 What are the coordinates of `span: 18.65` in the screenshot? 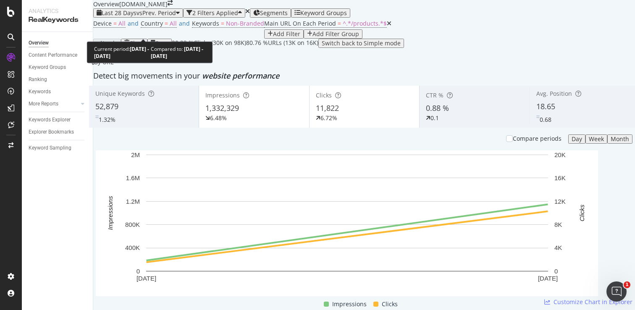 It's located at (546, 106).